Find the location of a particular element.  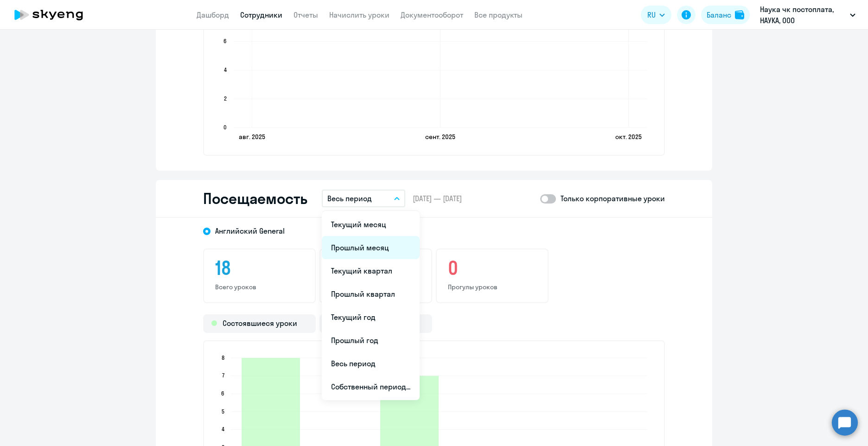

a: Дашборд is located at coordinates (213, 15).